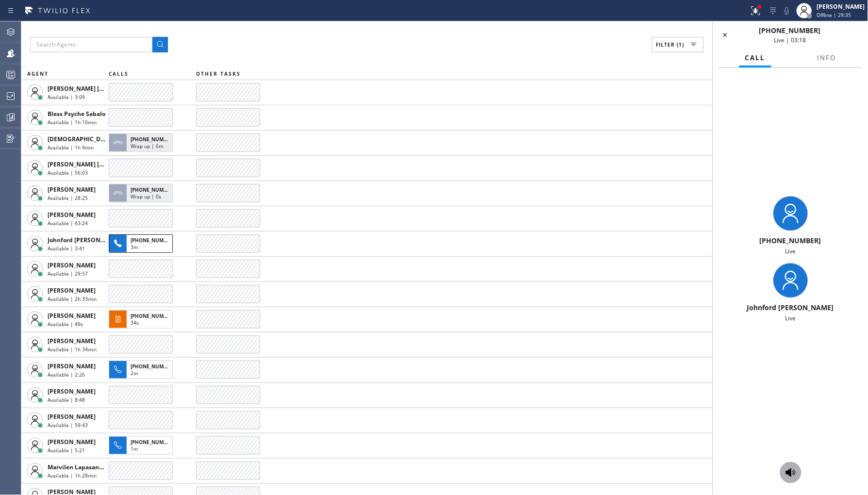  What do you see at coordinates (72, 476) in the screenshot?
I see `span: Available | 1h 28min` at bounding box center [72, 476].